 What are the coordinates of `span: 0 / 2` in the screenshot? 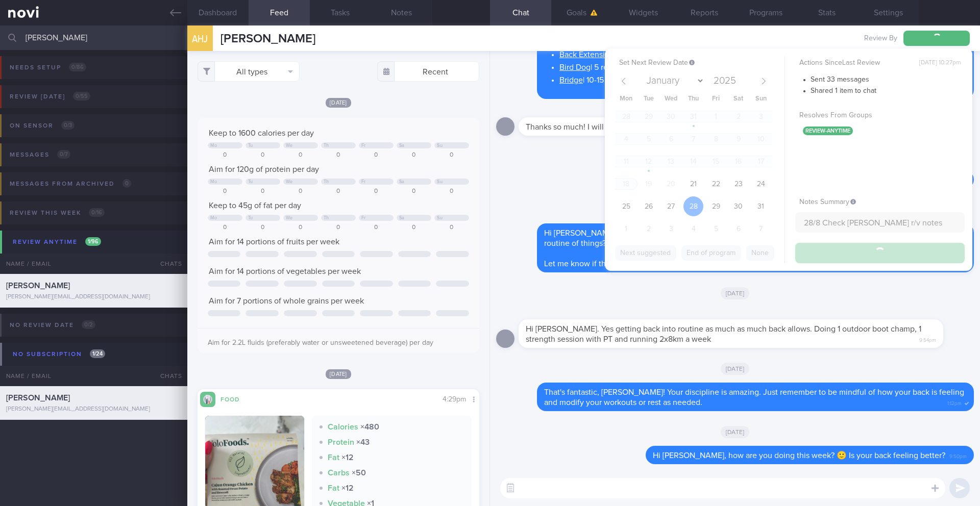 It's located at (88, 324).